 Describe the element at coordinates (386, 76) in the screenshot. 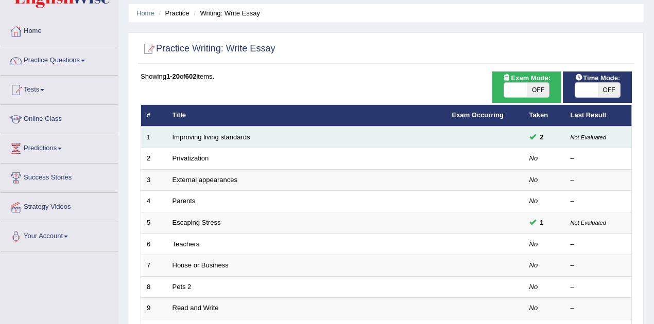

I see `div: Showing of items.` at that location.